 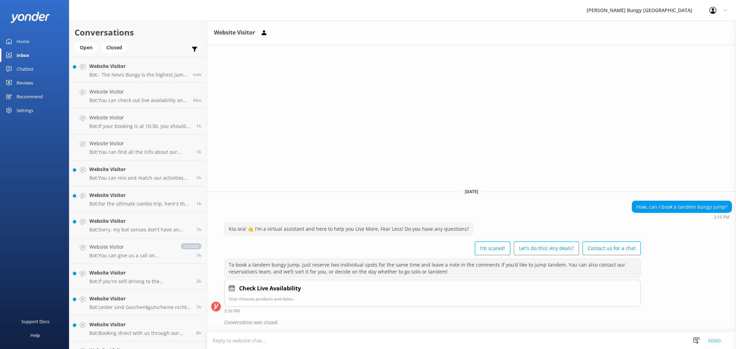 I want to click on div: Help, so click(x=35, y=335).